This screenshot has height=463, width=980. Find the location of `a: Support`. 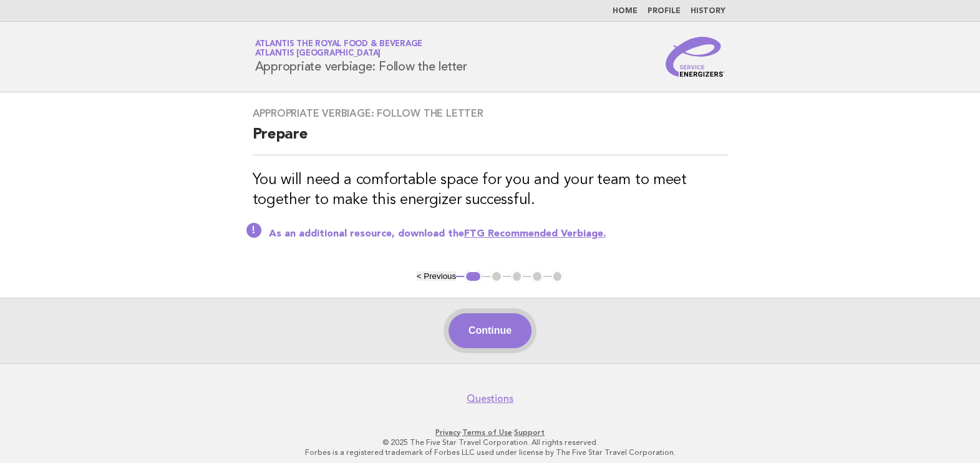

a: Support is located at coordinates (529, 432).